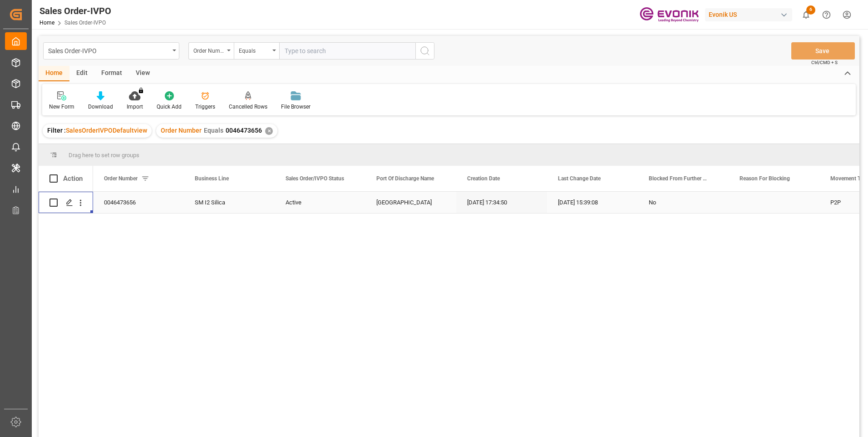  What do you see at coordinates (248, 107) in the screenshot?
I see `div: Cancelled Rows` at bounding box center [248, 107].